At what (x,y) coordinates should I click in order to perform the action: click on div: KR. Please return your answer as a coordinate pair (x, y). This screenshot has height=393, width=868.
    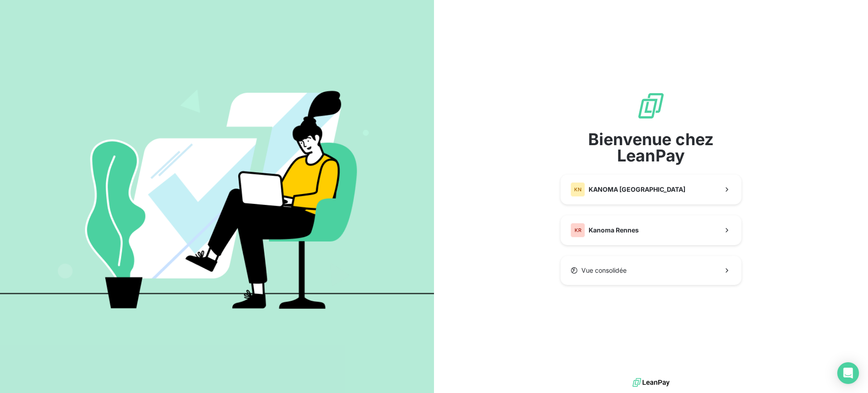
    Looking at the image, I should click on (578, 230).